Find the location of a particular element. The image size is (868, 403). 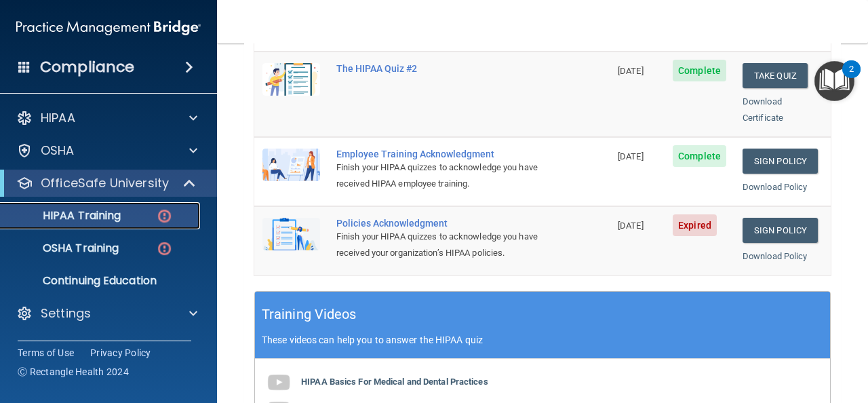

p: Continuing Education is located at coordinates (101, 281).